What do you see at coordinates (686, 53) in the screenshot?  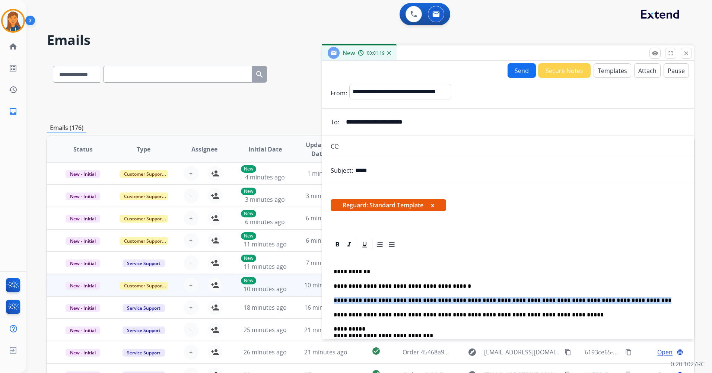 I see `mat-icon: close` at bounding box center [686, 53].